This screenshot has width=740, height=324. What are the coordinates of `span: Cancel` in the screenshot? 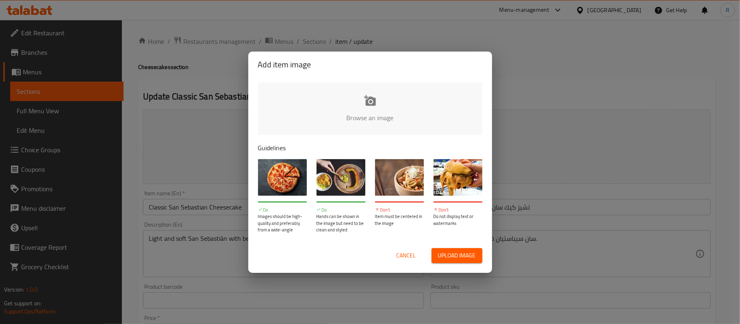 It's located at (407, 256).